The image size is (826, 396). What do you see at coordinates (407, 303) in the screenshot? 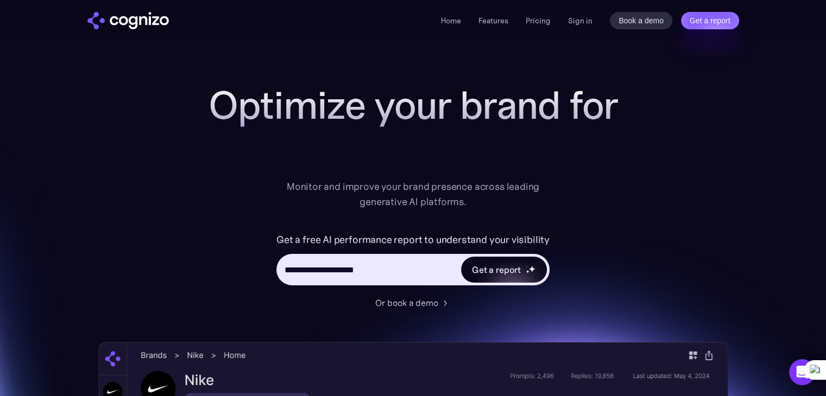
I see `div: Or book a demo` at bounding box center [407, 303].